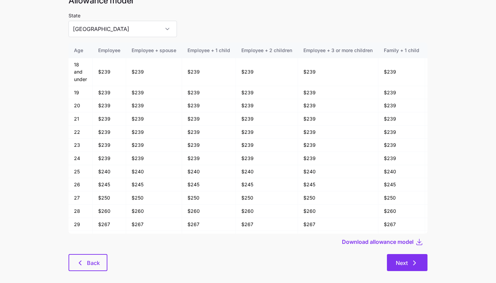 The height and width of the screenshot is (283, 496). Describe the element at coordinates (80, 211) in the screenshot. I see `td: 28` at that location.